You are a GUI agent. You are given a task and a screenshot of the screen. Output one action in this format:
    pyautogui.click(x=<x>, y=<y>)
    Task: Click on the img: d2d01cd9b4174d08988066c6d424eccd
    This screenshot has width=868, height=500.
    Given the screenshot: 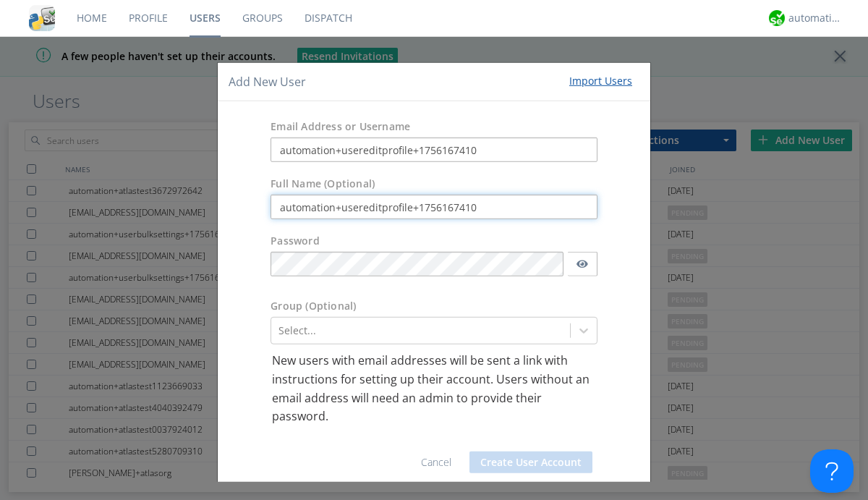 What is the action you would take?
    pyautogui.click(x=777, y=18)
    